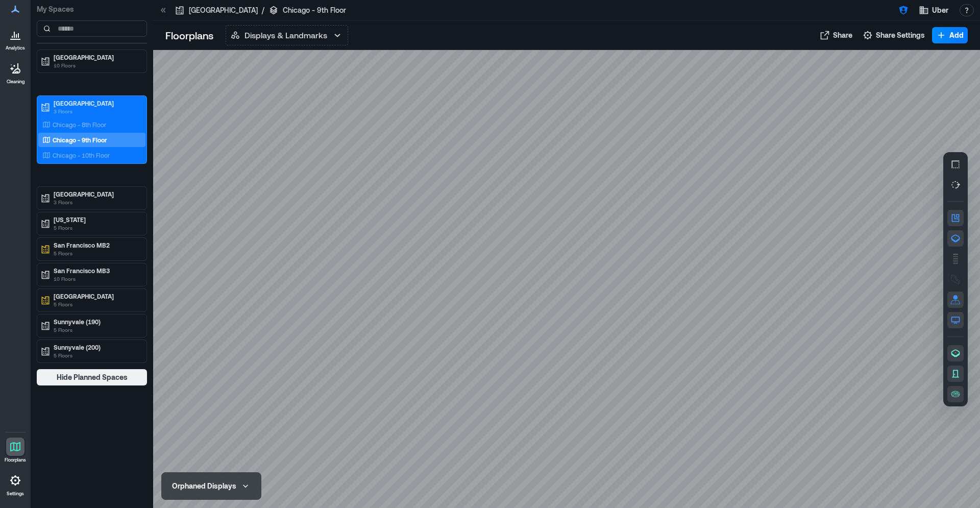 The height and width of the screenshot is (508, 980). What do you see at coordinates (92, 9) in the screenshot?
I see `p: My Spaces` at bounding box center [92, 9].